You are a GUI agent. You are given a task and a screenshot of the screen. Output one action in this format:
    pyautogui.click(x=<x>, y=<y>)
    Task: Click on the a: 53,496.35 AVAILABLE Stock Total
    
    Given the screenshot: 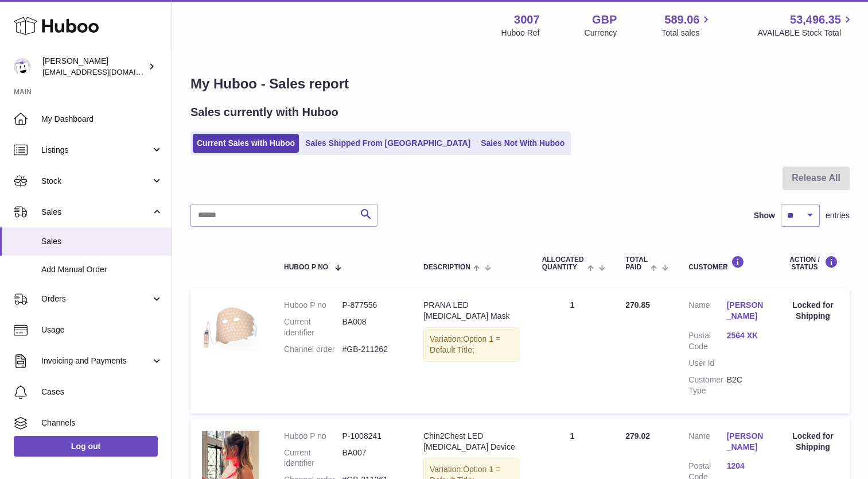 What is the action you would take?
    pyautogui.click(x=806, y=25)
    